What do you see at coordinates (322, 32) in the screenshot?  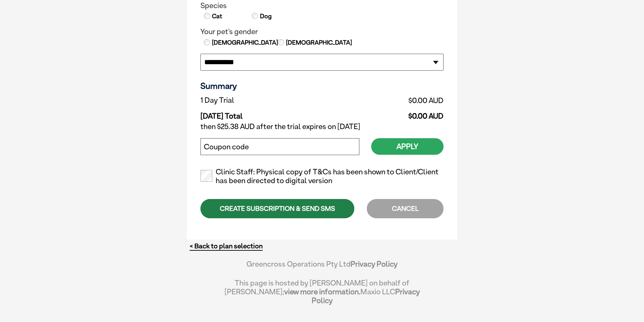 I see `legend: Your pet's gender` at bounding box center [322, 32].